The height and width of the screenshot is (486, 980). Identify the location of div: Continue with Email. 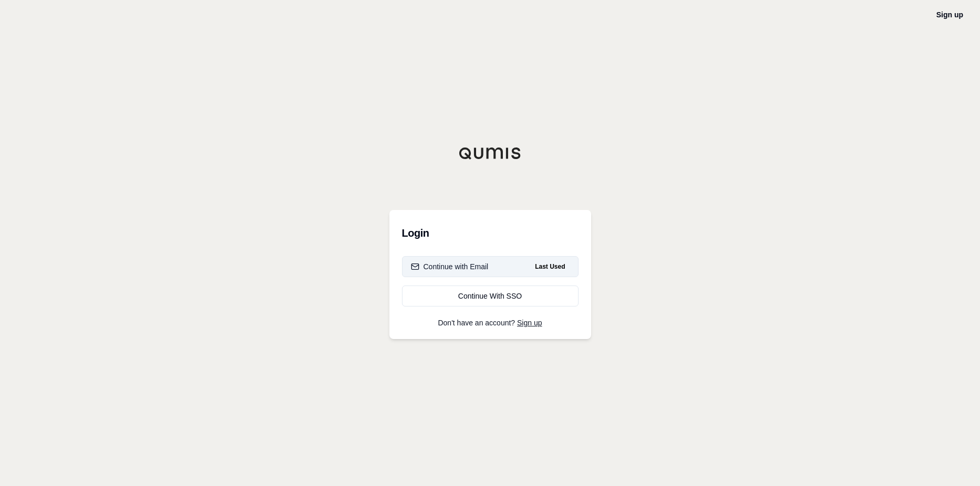
(450, 267).